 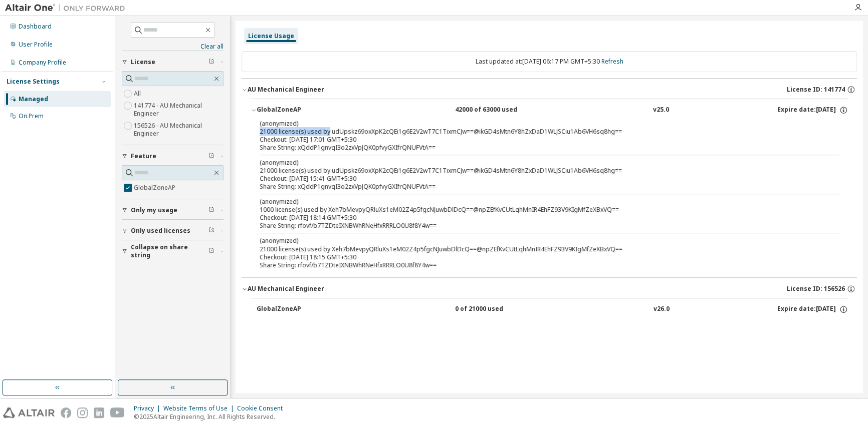 What do you see at coordinates (172, 62) in the screenshot?
I see `button: License` at bounding box center [172, 62].